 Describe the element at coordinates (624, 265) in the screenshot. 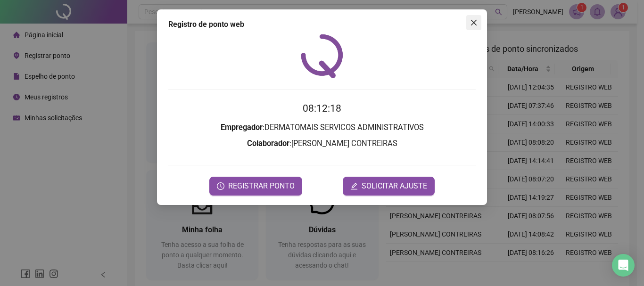

I see `div: Open Intercom Messenger` at that location.